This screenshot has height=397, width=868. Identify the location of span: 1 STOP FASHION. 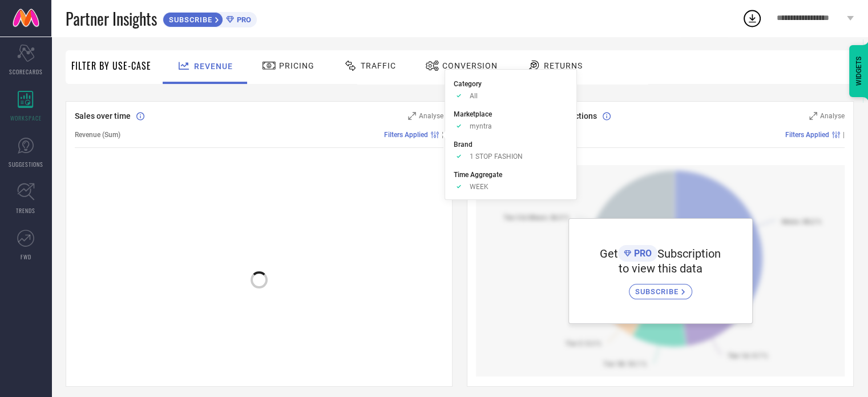
(496, 156).